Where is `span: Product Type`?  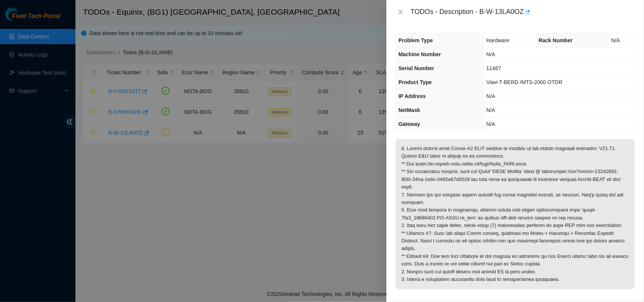
span: Product Type is located at coordinates (415, 82).